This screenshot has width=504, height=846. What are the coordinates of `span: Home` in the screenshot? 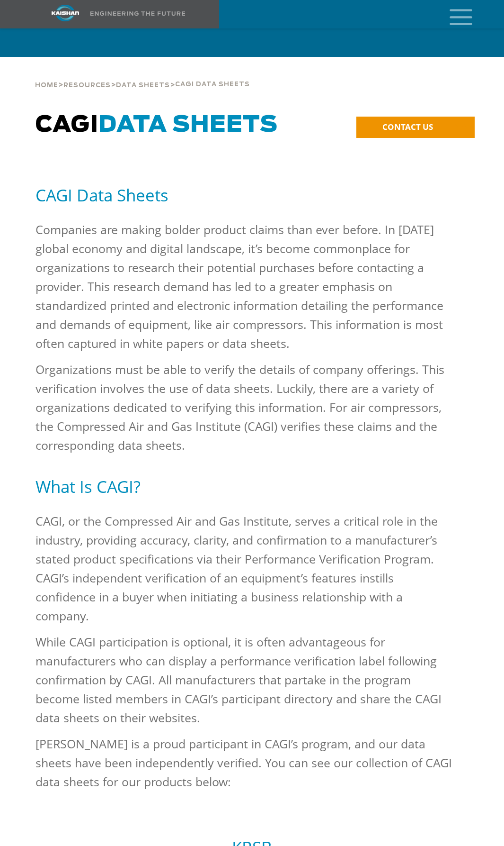 It's located at (46, 86).